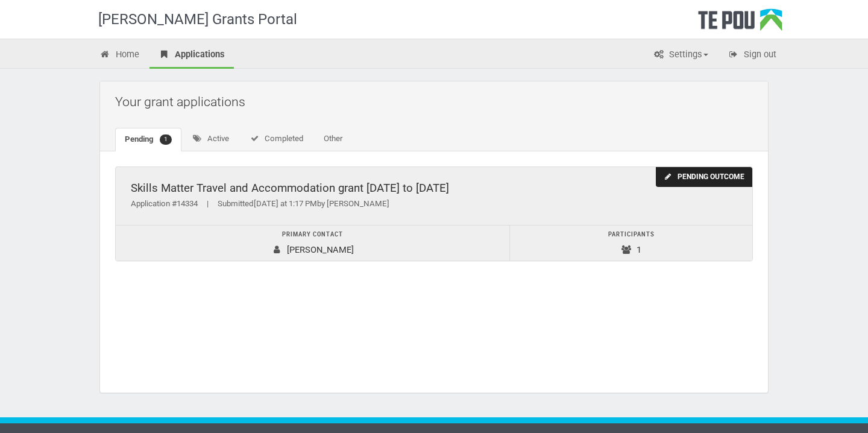  What do you see at coordinates (681, 55) in the screenshot?
I see `a: Settings` at bounding box center [681, 55].